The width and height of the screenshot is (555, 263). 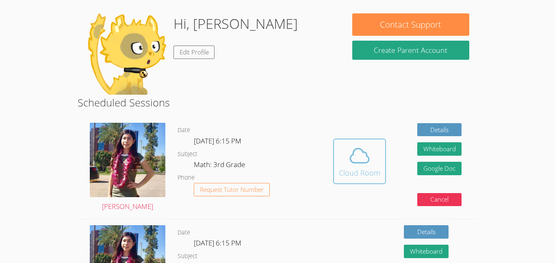 What do you see at coordinates (194, 52) in the screenshot?
I see `a: Edit Profile` at bounding box center [194, 52].